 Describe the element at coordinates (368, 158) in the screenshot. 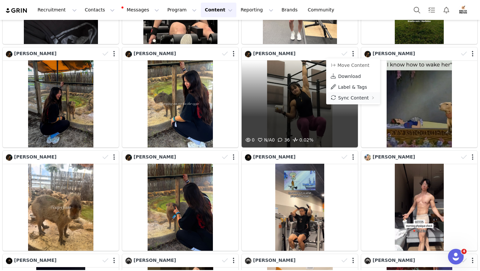

I see `img: fba8f5bd-b14e-4e95-b78d-d364d5925c3b.jpg` at that location.